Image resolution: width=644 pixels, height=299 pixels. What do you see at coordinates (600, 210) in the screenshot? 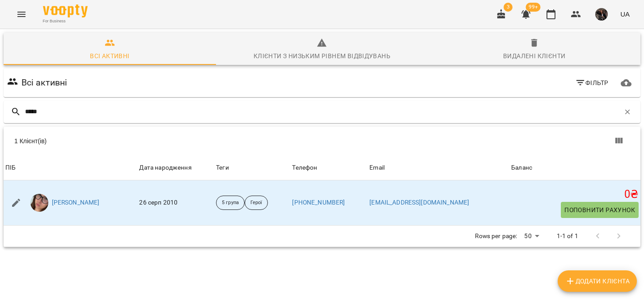
I see `button: Поповнити рахунок` at bounding box center [600, 210].